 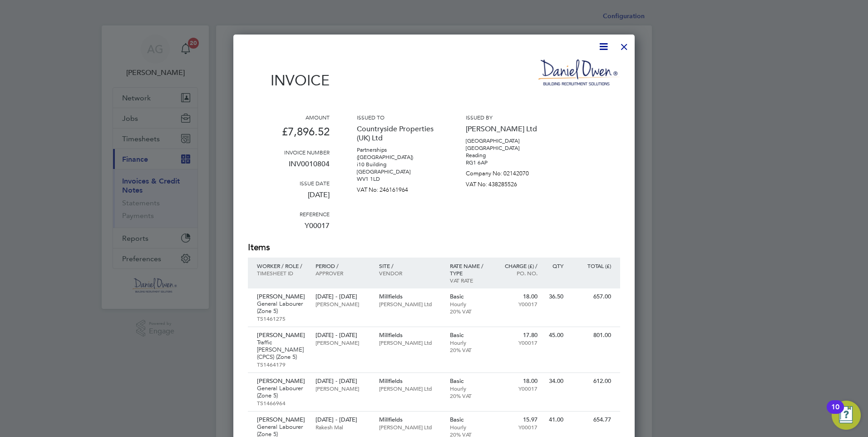 I want to click on p: WV1 1LD, so click(x=397, y=179).